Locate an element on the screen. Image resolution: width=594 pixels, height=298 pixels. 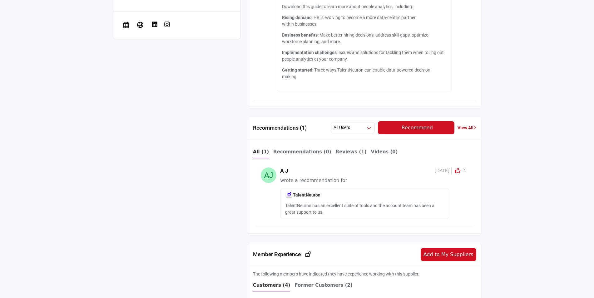
img: image is located at coordinates (289, 195).